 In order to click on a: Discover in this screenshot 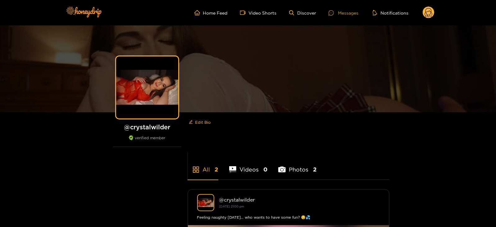, I will do `click(303, 13)`.